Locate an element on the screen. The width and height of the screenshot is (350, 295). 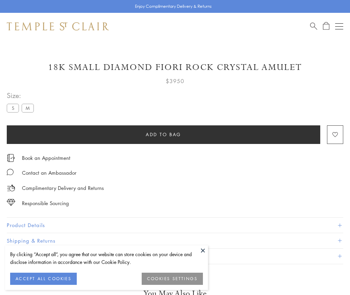
a: Search is located at coordinates (313, 26).